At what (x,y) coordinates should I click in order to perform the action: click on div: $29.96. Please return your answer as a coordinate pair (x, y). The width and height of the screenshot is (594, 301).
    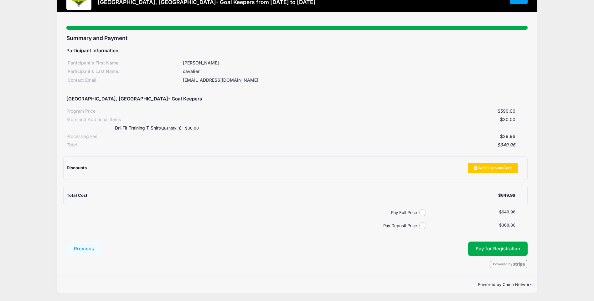
    Looking at the image, I should click on (306, 137).